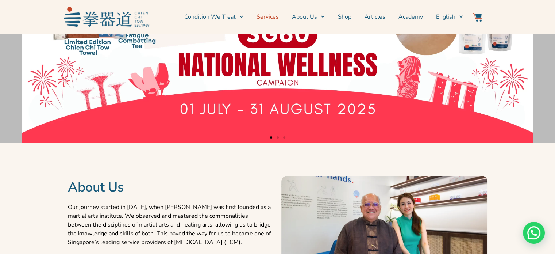 This screenshot has width=555, height=254. What do you see at coordinates (308, 17) in the screenshot?
I see `a: About Us` at bounding box center [308, 17].